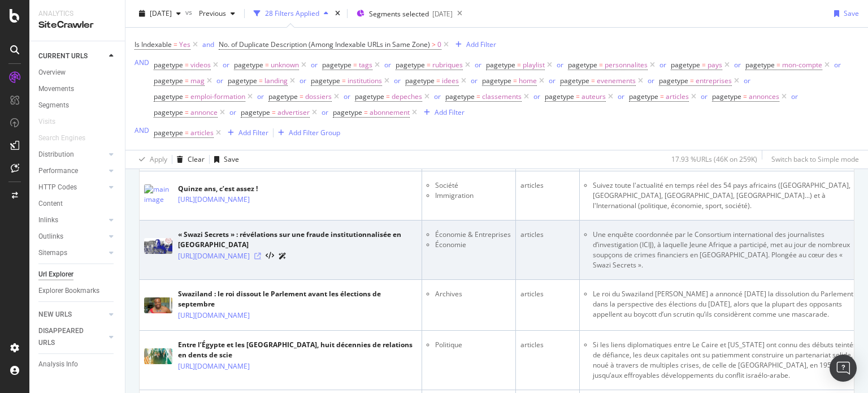  What do you see at coordinates (151, 159) in the screenshot?
I see `button: Apply` at bounding box center [151, 159].